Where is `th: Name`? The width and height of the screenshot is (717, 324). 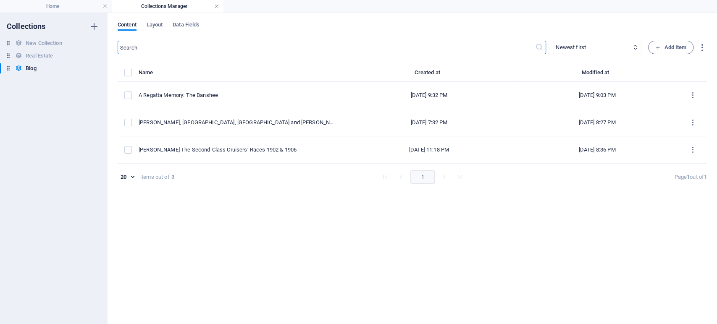 th: Name is located at coordinates (241, 75).